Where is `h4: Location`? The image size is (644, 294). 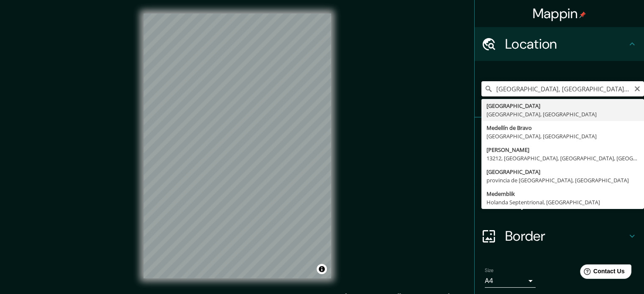
h4: Location is located at coordinates (566, 44).